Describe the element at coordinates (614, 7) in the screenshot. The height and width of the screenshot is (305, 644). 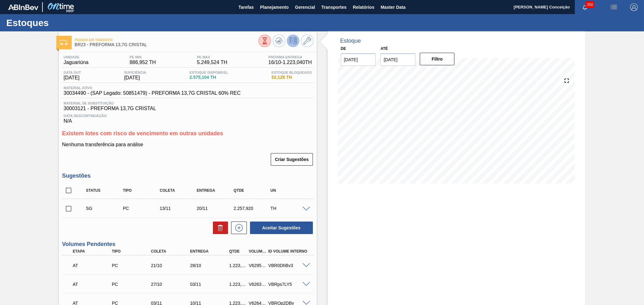
I see `img: userActions` at that location.